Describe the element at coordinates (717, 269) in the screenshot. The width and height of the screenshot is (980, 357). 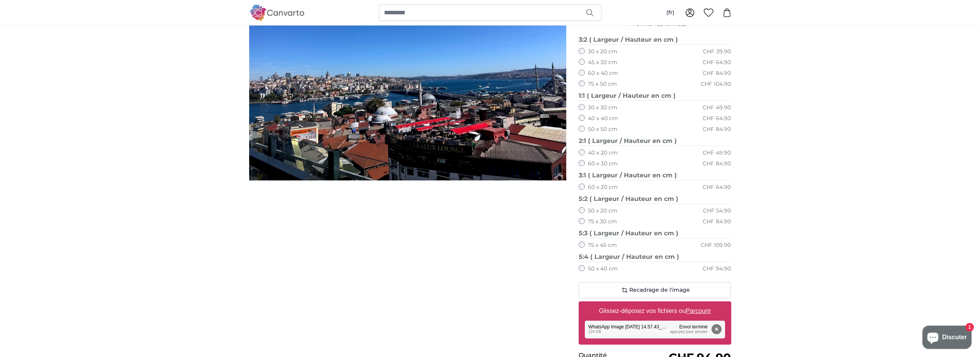
I see `div: CHF 94.90` at that location.